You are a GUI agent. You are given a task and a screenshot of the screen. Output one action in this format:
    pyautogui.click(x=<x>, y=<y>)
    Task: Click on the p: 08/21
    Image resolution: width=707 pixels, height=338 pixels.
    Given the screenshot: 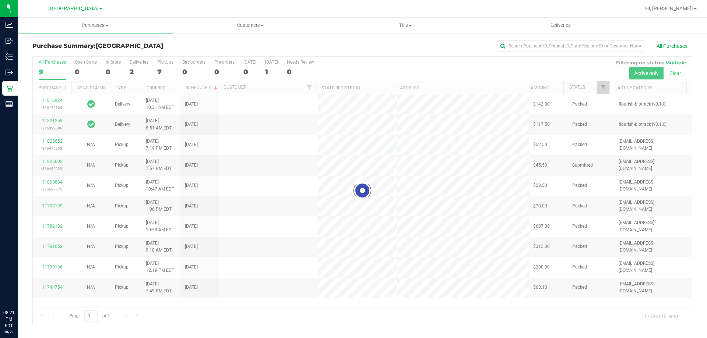 What is the action you would take?
    pyautogui.click(x=9, y=332)
    